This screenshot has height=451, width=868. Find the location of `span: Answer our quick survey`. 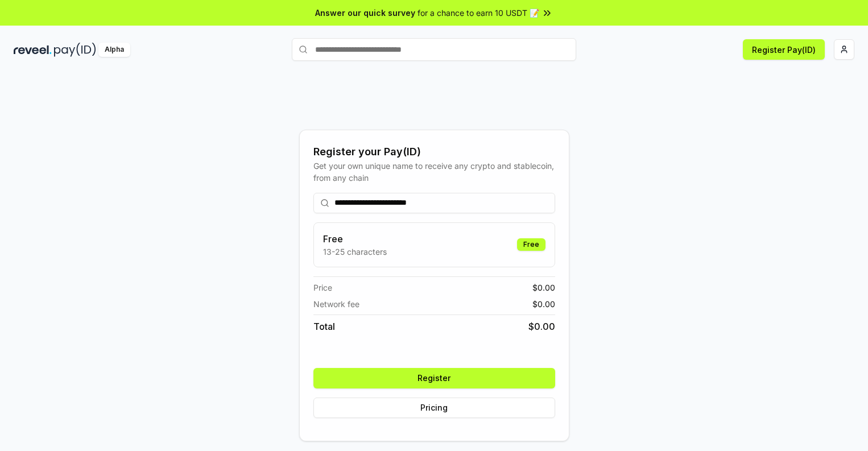

span: Answer our quick survey is located at coordinates (366, 13).